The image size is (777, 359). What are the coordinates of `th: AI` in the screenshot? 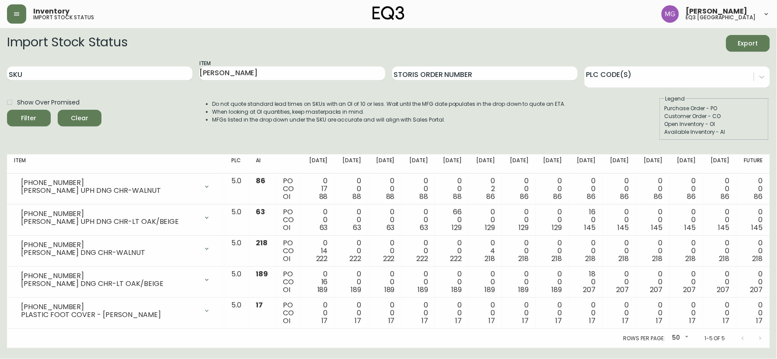 It's located at (262, 164).